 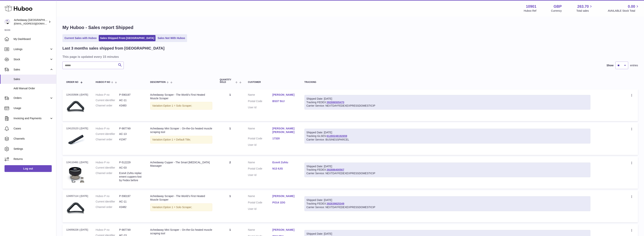 What do you see at coordinates (285, 101) in the screenshot?
I see `a: BS37 5UJ` at bounding box center [285, 101].